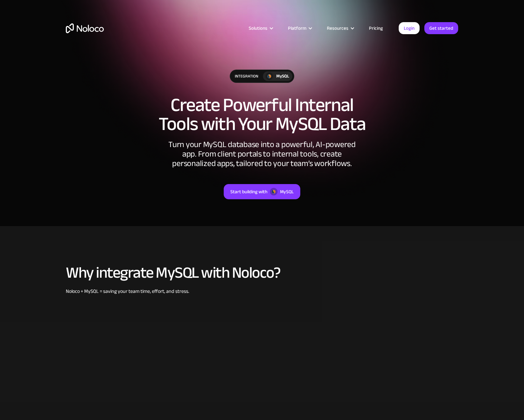  I want to click on a: Login, so click(409, 28).